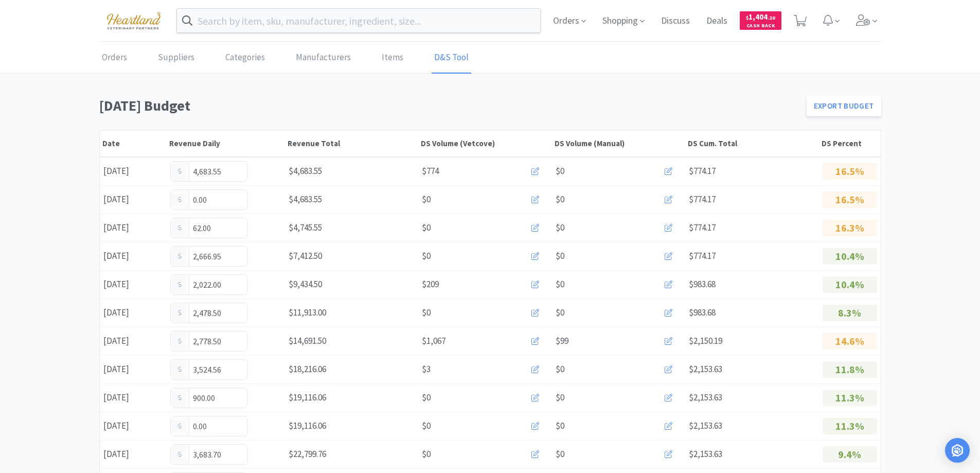 Image resolution: width=980 pixels, height=473 pixels. Describe the element at coordinates (485, 143) in the screenshot. I see `div: DS Volume (Vetcove)` at that location.